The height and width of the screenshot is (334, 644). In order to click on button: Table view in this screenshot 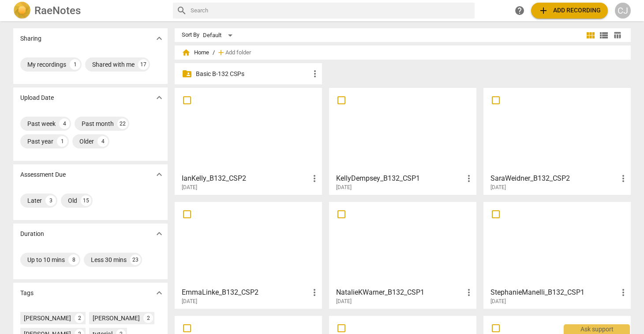, I will do `click(617, 35)`.